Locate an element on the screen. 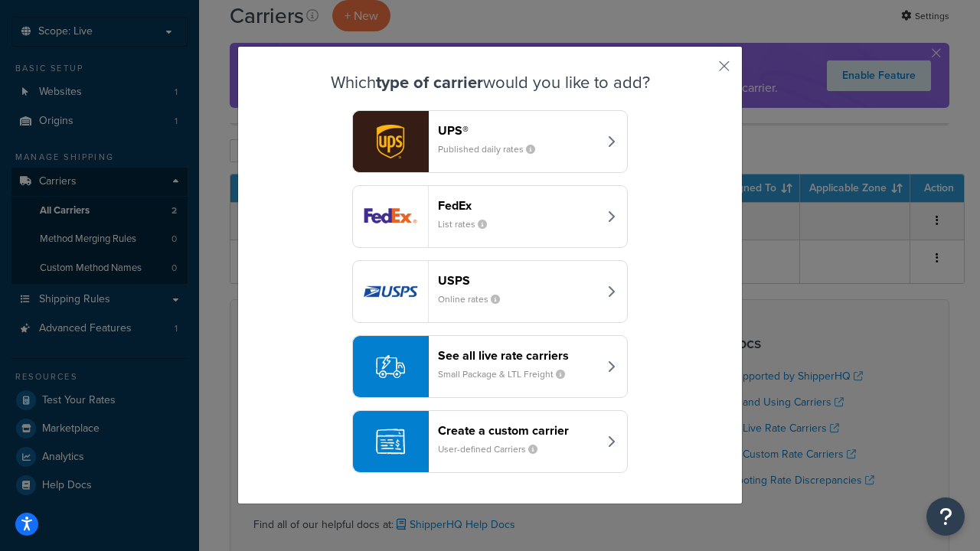 The height and width of the screenshot is (551, 980). button: Open Resource Center is located at coordinates (945, 516).